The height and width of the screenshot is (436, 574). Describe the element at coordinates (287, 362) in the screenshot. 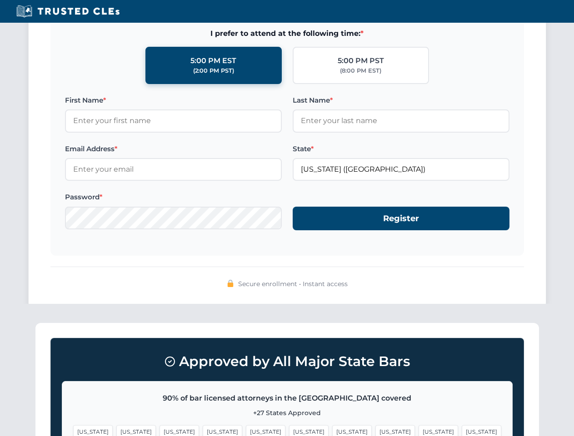

I see `h3: Approved by All Major State Bars` at that location.